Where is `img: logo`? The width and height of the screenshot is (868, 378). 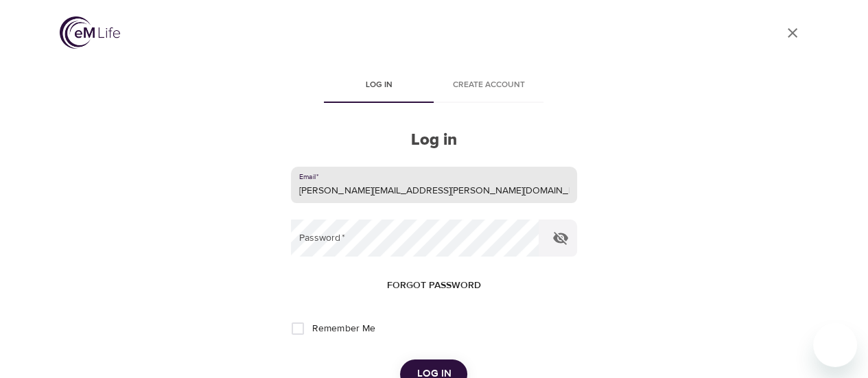 img: logo is located at coordinates (90, 32).